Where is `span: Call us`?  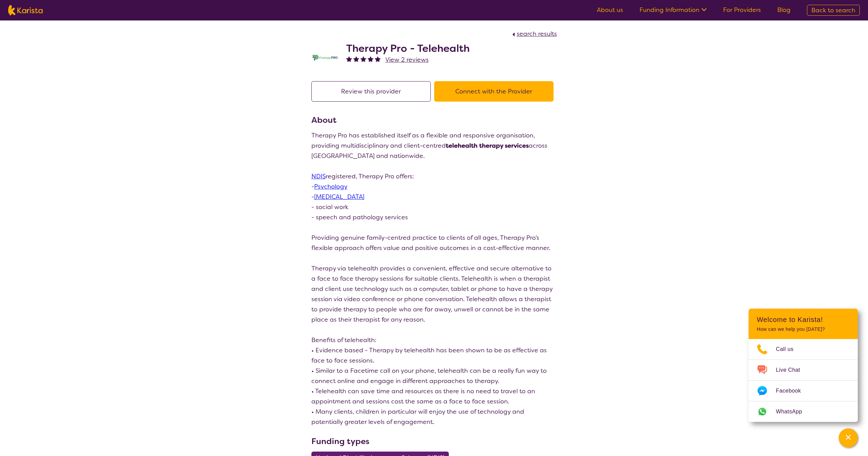
span: Call us is located at coordinates (789, 349).